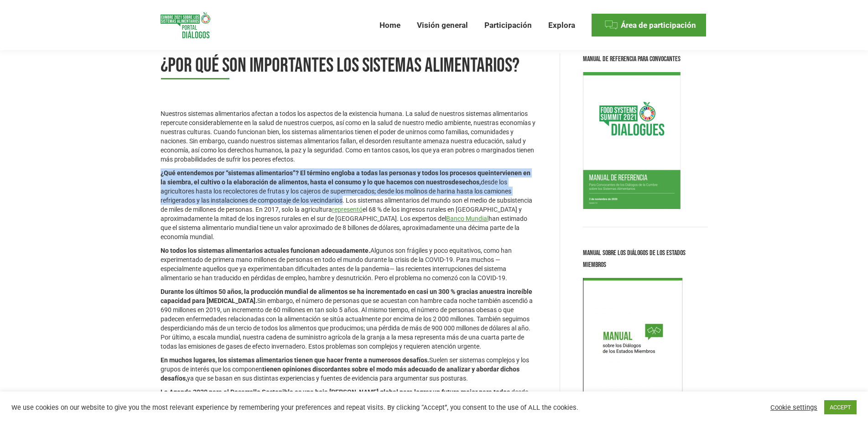  I want to click on div: Page 5, so click(349, 66).